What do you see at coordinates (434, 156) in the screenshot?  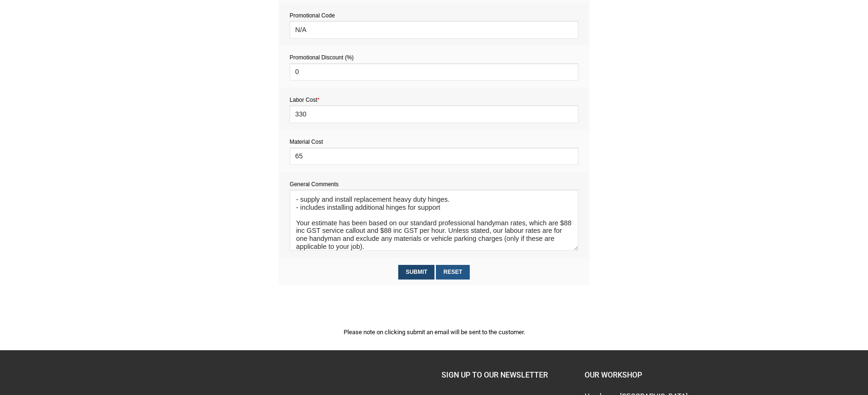 I see `input: EX: 300` at bounding box center [434, 156].